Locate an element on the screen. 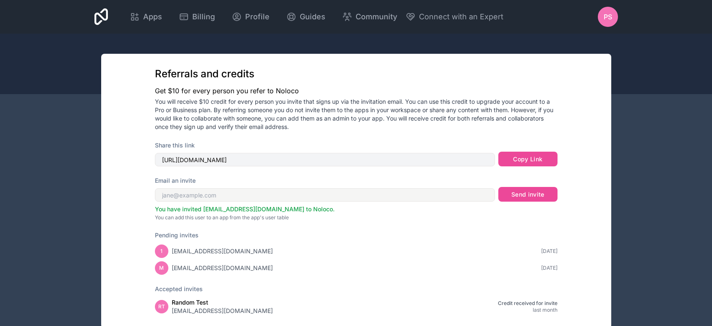 Image resolution: width=712 pixels, height=326 pixels. a: Community is located at coordinates (369, 17).